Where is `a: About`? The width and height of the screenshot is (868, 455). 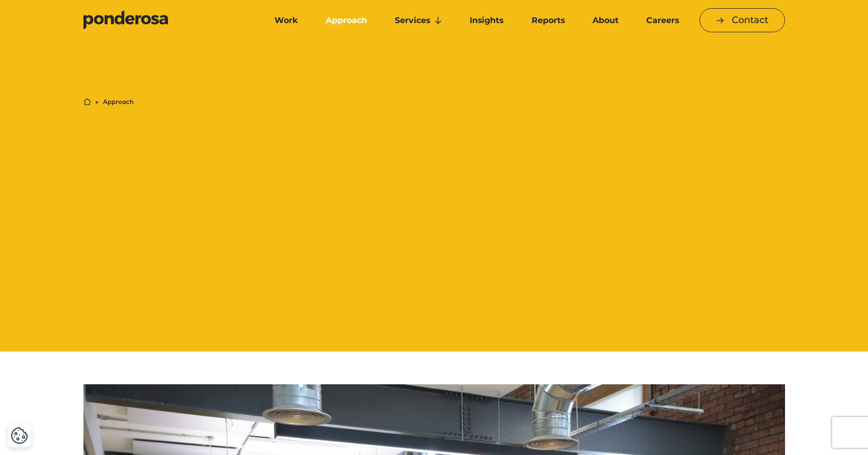 a: About is located at coordinates (605, 21).